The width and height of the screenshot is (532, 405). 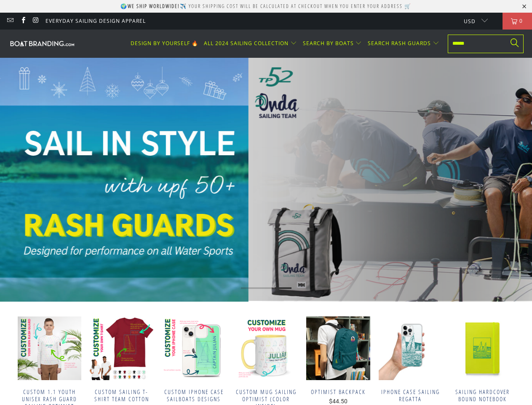 I want to click on p: 🌍 ✈️ Your shipping cost will be calculated at checkout when you enter your address 🛒, so click(x=266, y=6).